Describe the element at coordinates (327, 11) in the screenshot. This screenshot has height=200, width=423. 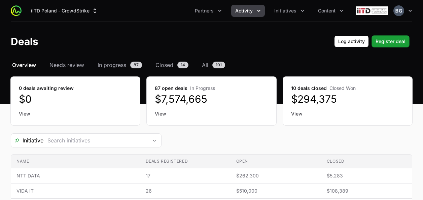
I see `span: Content` at that location.